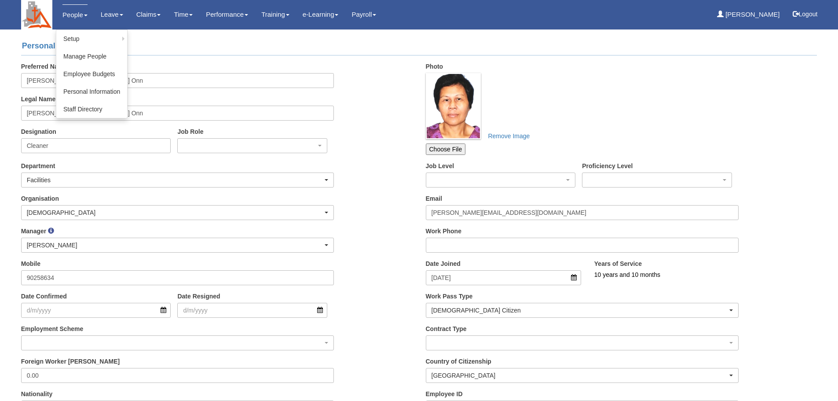 The width and height of the screenshot is (838, 401). Describe the element at coordinates (444, 394) in the screenshot. I see `label: Employee ID` at that location.